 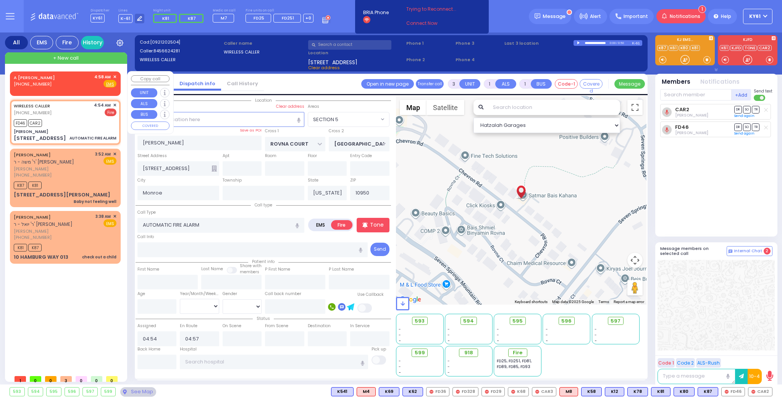 I want to click on label: Save as POI, so click(x=251, y=130).